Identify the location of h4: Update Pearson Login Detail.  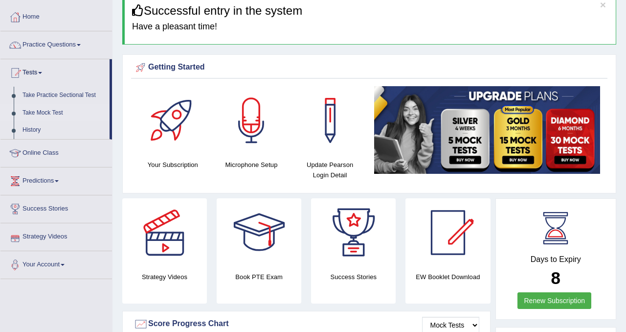
(330, 170).